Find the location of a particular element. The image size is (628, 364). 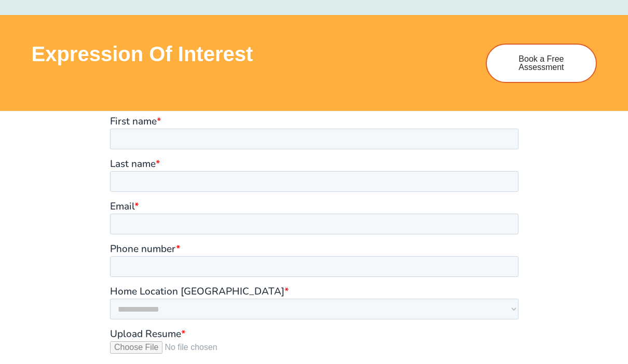

a: Book a Free Assessment is located at coordinates (541, 63).